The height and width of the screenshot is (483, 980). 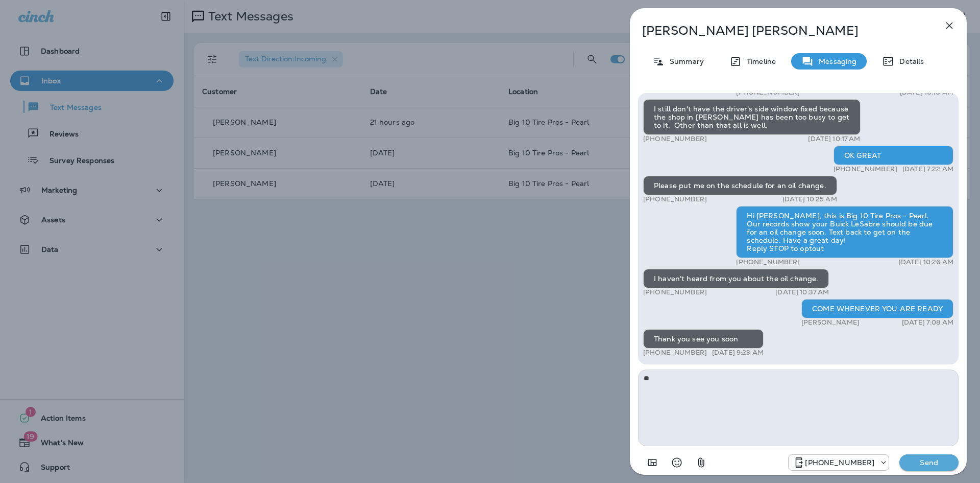 I want to click on div: Thank you see you soon, so click(x=703, y=339).